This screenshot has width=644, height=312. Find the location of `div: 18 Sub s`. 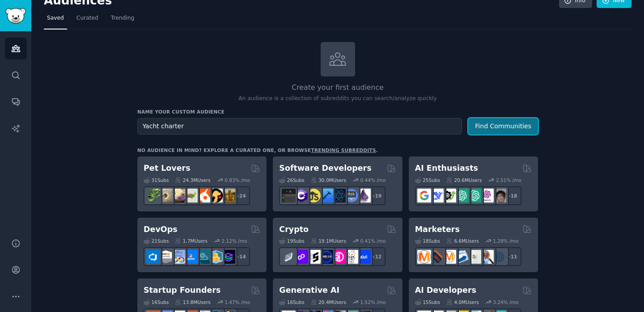

div: 18 Sub s is located at coordinates (427, 241).